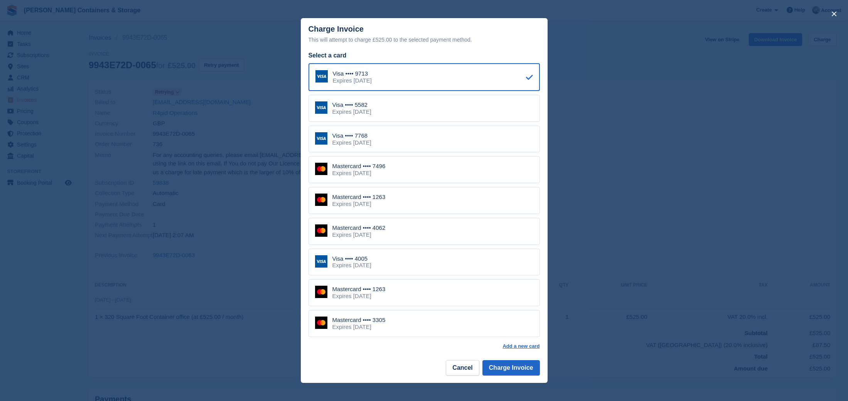  I want to click on div: Visa •••• 9713, so click(352, 74).